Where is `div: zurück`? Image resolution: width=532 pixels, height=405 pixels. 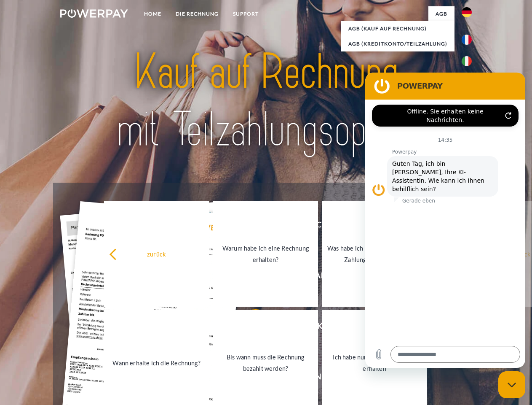
div: zurück is located at coordinates (156, 253).